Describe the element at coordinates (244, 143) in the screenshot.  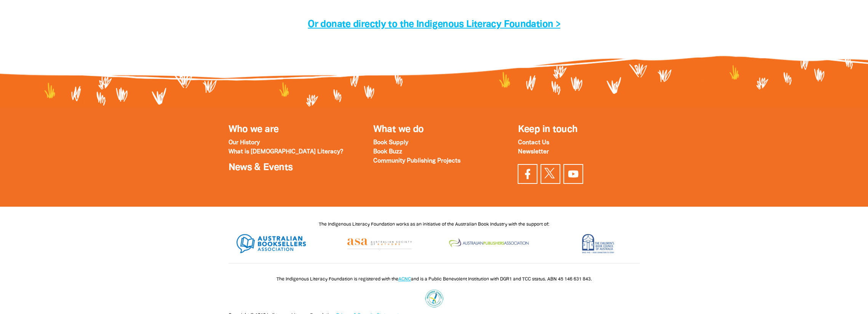
I see `a: Our History` at that location.